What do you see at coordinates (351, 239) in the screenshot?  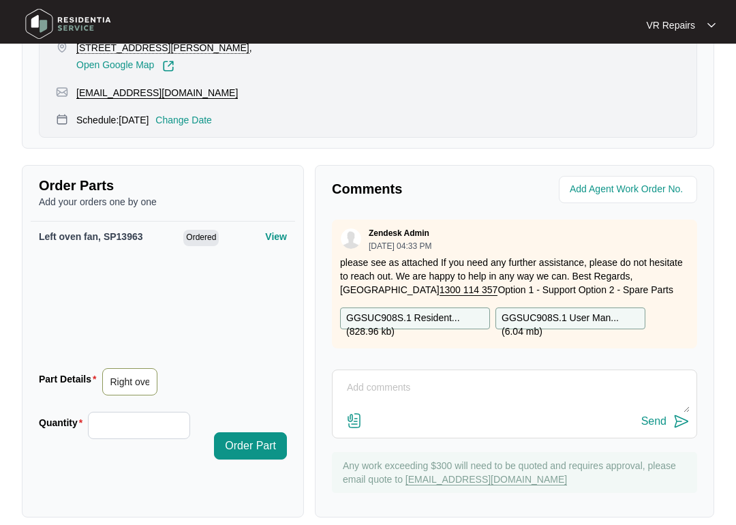 I see `img: user.svg` at bounding box center [351, 239].